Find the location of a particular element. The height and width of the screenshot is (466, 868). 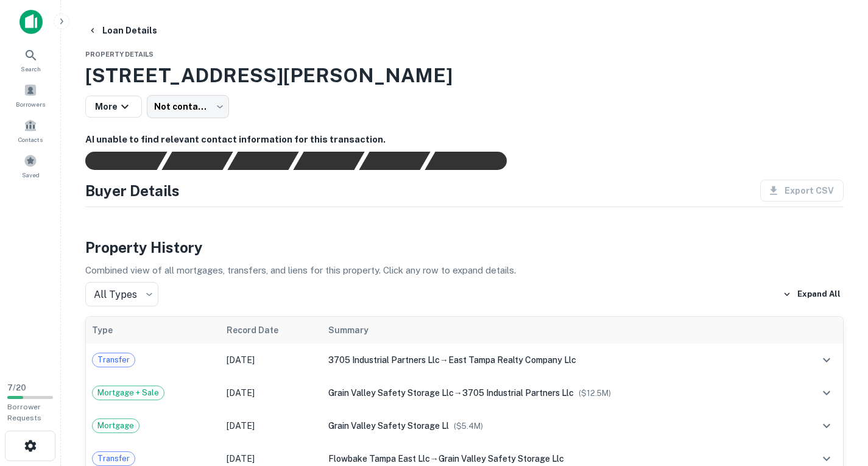

span: grain valley safety storage ll is located at coordinates (389, 426).